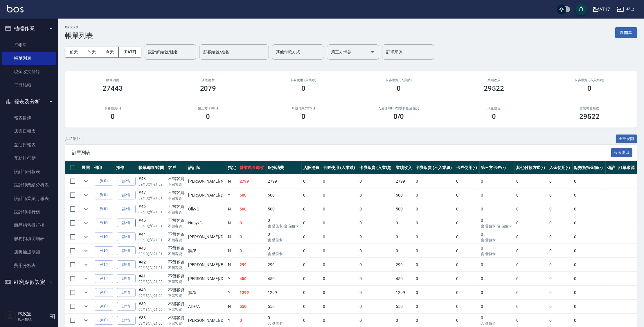  What do you see at coordinates (339, 168) in the screenshot?
I see `th: 卡券使用 (入業績)` at bounding box center [339, 168].